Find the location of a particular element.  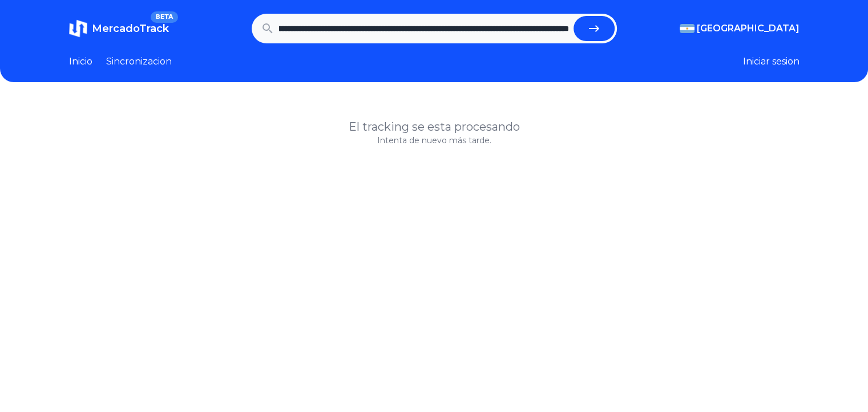

p: Intenta de nuevo más tarde. is located at coordinates (434, 141).